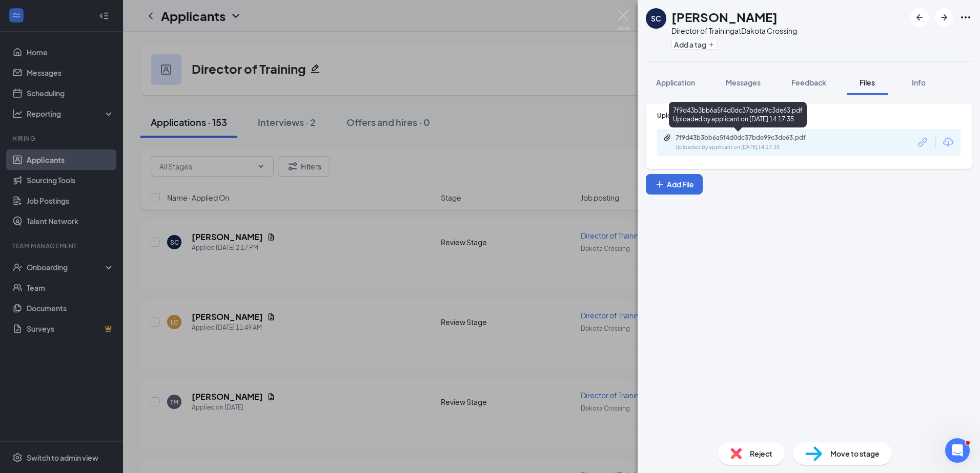 The width and height of the screenshot is (980, 473). What do you see at coordinates (944, 17) in the screenshot?
I see `button: ArrowRight` at bounding box center [944, 17].